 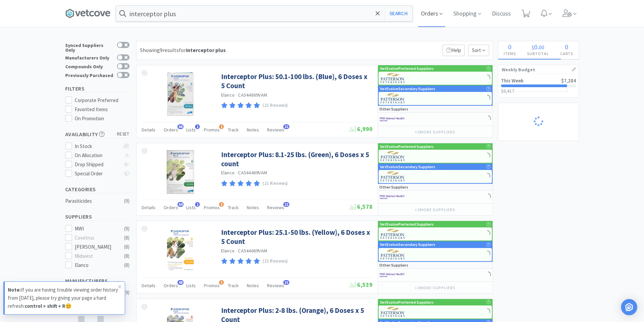 What do you see at coordinates (97, 155) in the screenshot?
I see `div: On Allocation` at bounding box center [97, 155].